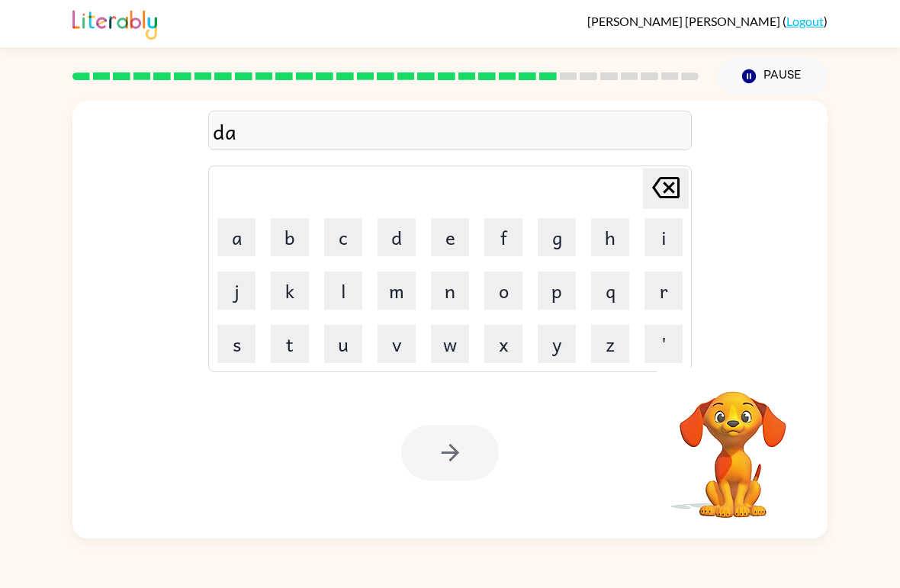 The width and height of the screenshot is (900, 588). What do you see at coordinates (343, 290) in the screenshot?
I see `button: l` at bounding box center [343, 290].